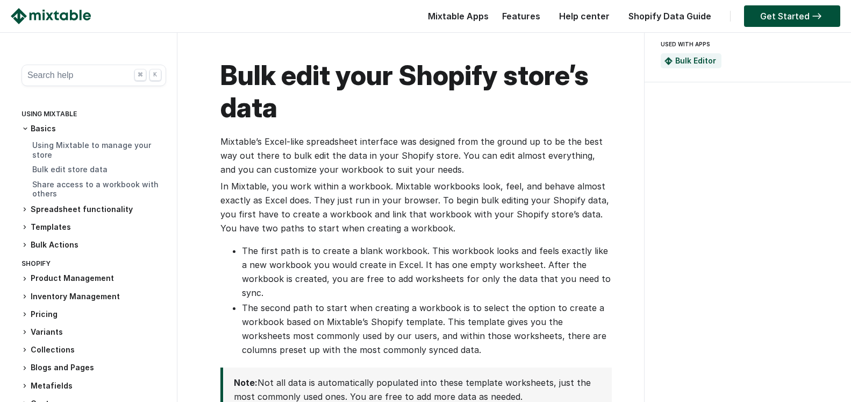 The image size is (851, 402). I want to click on h3: Inventory Management, so click(94, 296).